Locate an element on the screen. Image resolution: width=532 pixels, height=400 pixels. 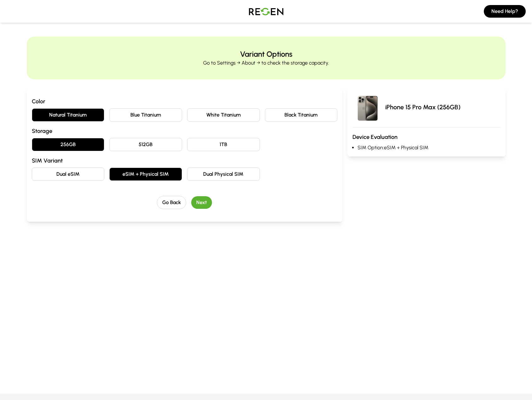
h3: Color is located at coordinates (184, 102).